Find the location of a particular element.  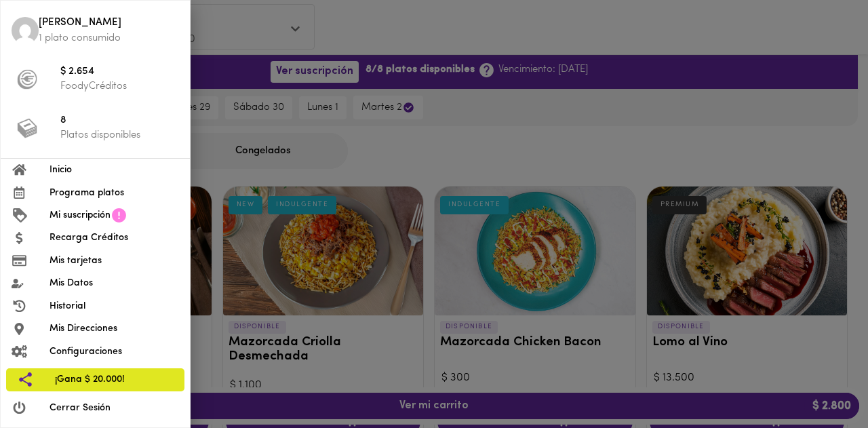

p: FoodyCréditos is located at coordinates (119, 86).